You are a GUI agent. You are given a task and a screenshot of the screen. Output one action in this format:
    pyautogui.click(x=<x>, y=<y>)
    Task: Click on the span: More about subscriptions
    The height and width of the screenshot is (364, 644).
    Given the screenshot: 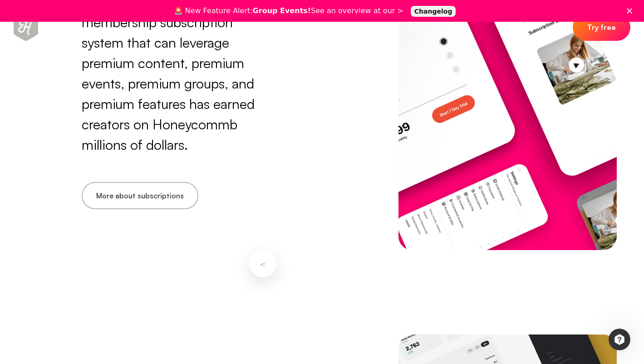 What is the action you would take?
    pyautogui.click(x=140, y=196)
    